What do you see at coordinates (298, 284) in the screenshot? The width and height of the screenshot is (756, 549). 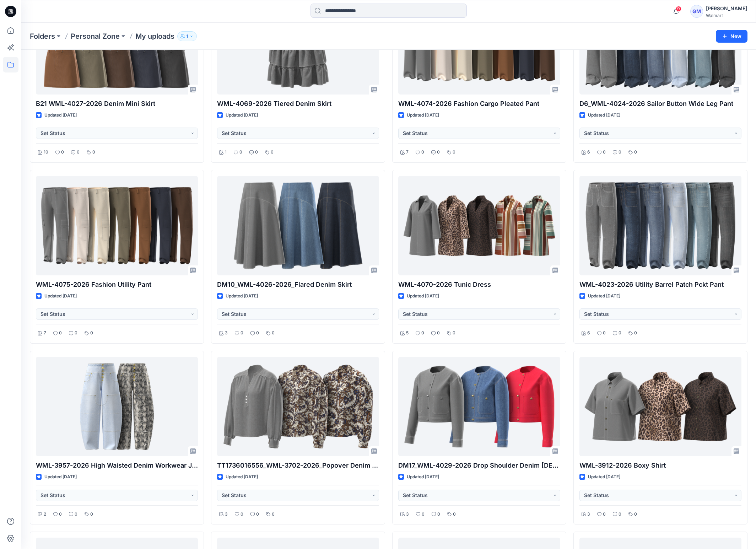 I see `p: DM10_WML-4026-2026_Flared Denim Skirt` at bounding box center [298, 284].